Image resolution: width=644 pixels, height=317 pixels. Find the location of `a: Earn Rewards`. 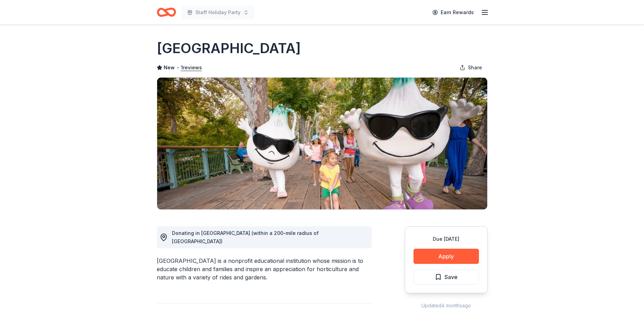

a: Earn Rewards is located at coordinates (453, 12).